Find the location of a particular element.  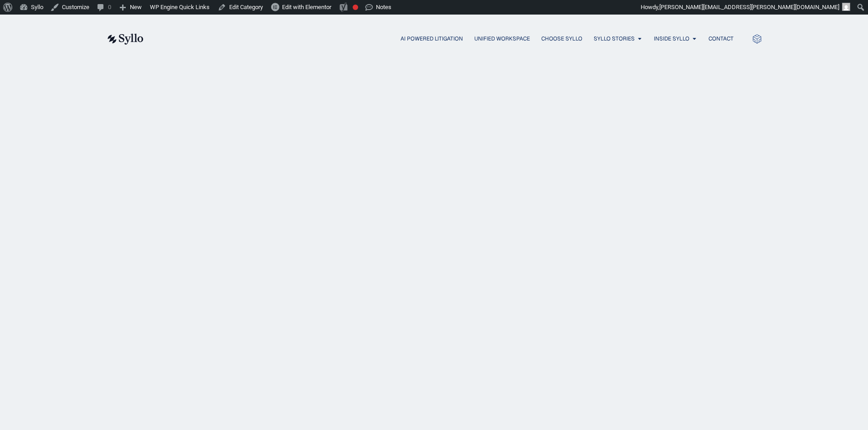

a: Unified Workspace is located at coordinates (502, 39).